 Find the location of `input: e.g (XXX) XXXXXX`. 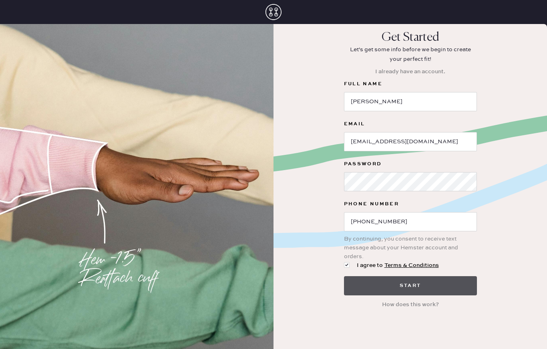

input: e.g (XXX) XXXXXX is located at coordinates (410, 222).